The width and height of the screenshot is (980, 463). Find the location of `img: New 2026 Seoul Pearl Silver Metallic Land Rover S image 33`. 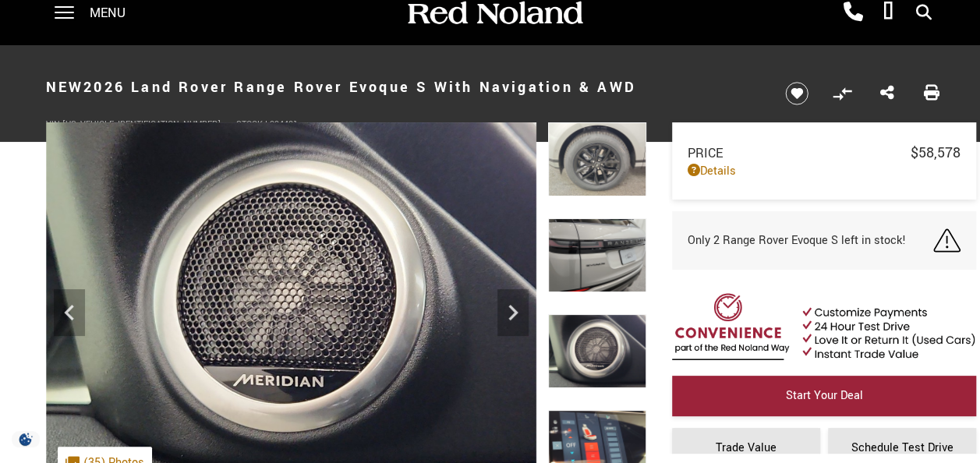

img: New 2026 Seoul Pearl Silver Metallic Land Rover S image 33 is located at coordinates (597, 254).